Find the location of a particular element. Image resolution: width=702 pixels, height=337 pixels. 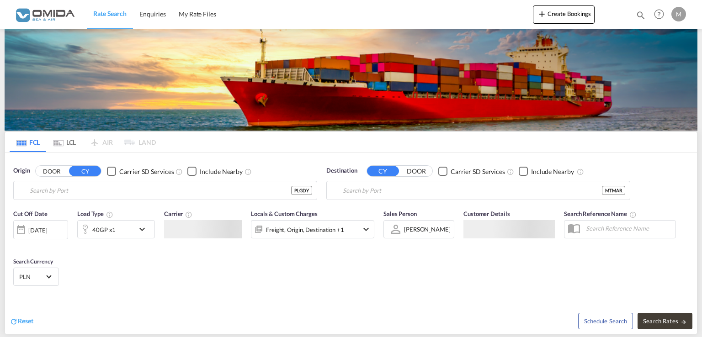

img: LCL+%26+FCL+BACKGROUND.png is located at coordinates (351, 80).